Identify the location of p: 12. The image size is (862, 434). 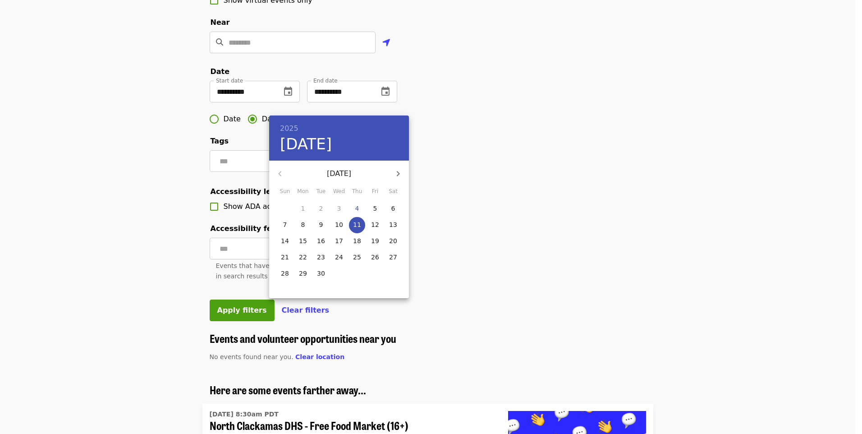
(375, 225).